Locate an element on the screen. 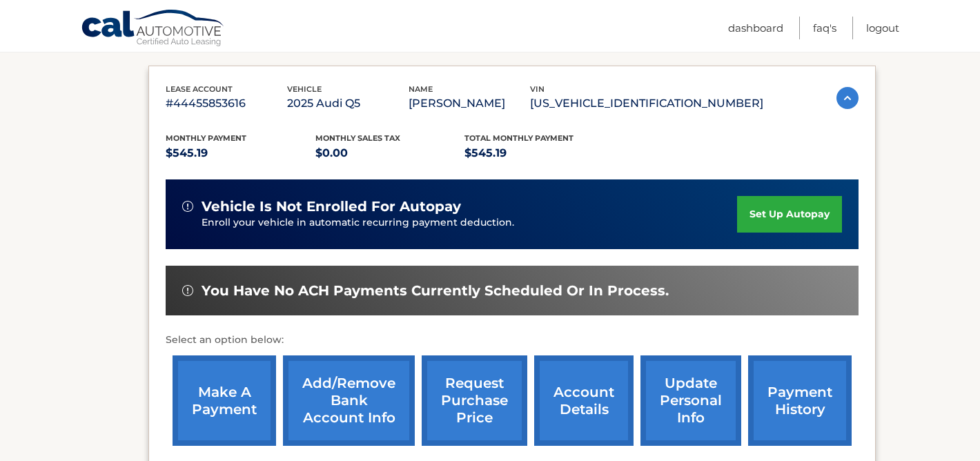 The height and width of the screenshot is (461, 980). a: Dashboard is located at coordinates (756, 28).